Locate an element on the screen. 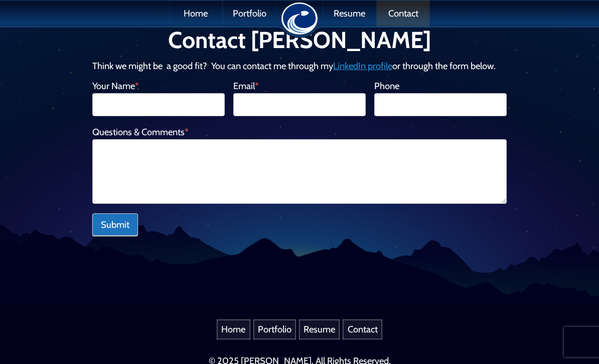 The image size is (599, 364). label: Your Name is located at coordinates (158, 87).